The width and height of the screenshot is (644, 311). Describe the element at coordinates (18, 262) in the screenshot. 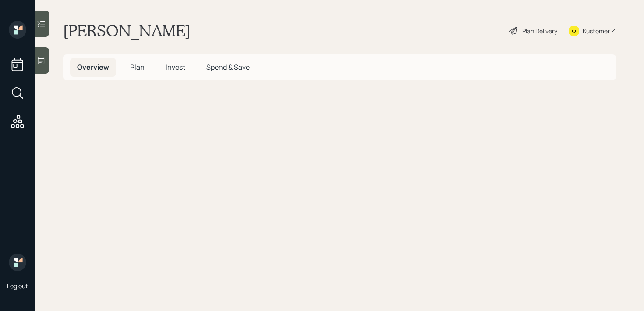

I see `img: retirable_logo.png` at that location.